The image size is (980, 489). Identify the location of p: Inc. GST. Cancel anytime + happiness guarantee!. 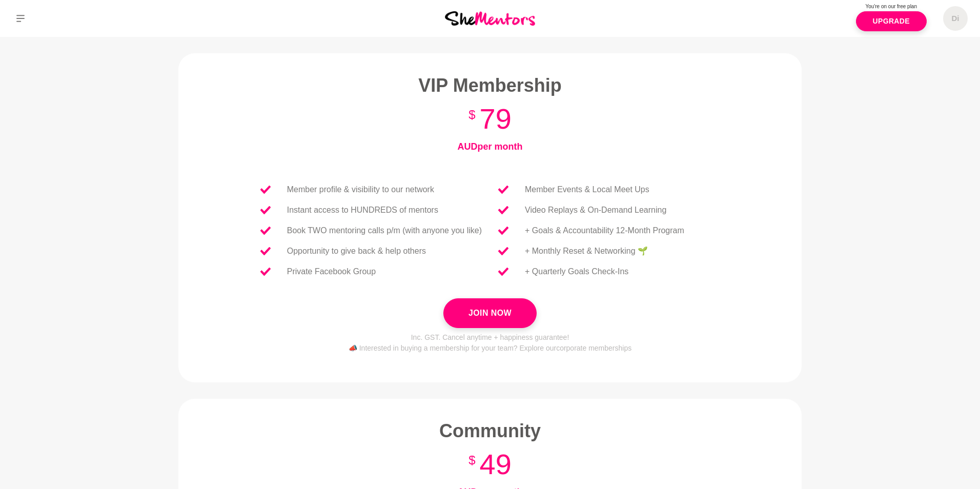
(490, 337).